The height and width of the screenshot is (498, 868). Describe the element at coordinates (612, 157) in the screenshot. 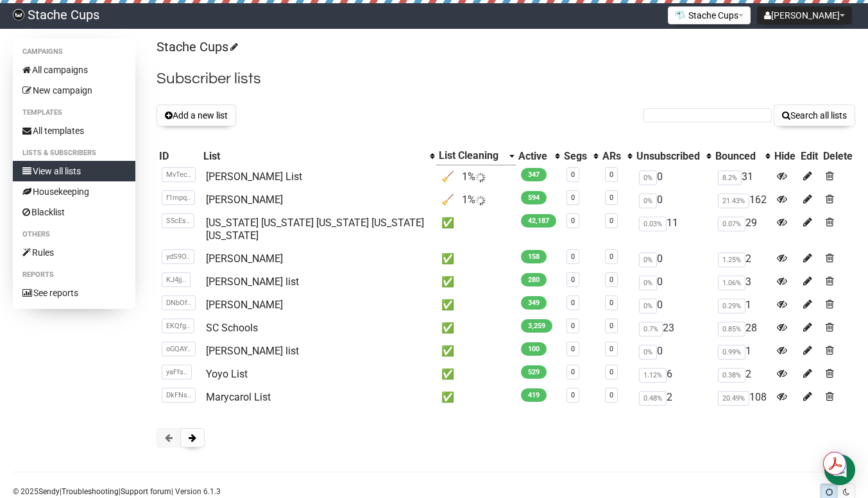

I see `div: ARs` at that location.